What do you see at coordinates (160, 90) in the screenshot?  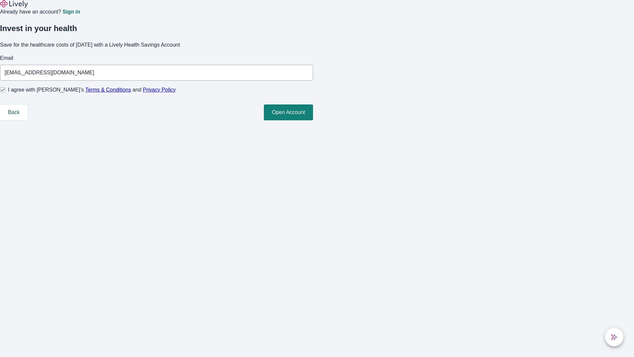 I see `a: Privacy Policy` at bounding box center [160, 90].